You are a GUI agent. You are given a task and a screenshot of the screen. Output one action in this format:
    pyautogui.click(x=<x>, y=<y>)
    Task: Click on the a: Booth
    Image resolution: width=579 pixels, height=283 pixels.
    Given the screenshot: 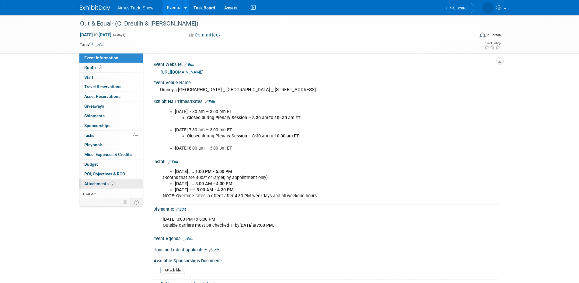 What is the action you would take?
    pyautogui.click(x=111, y=68)
    